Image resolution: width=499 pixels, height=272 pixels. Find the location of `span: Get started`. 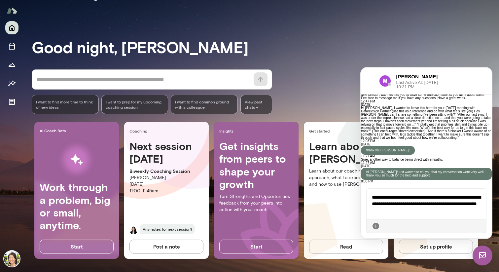

span: Get started is located at coordinates (347, 131).